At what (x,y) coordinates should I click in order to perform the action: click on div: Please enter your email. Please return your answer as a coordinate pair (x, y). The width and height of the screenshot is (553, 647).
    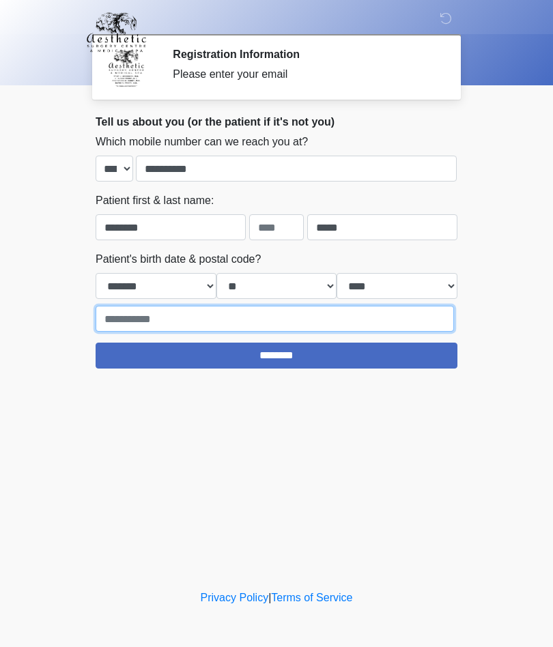
    Looking at the image, I should click on (304, 74).